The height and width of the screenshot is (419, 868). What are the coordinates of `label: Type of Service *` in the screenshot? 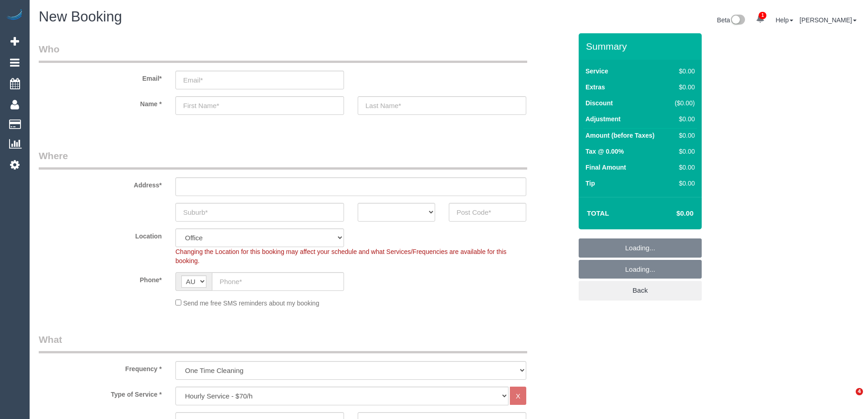 It's located at (100, 393).